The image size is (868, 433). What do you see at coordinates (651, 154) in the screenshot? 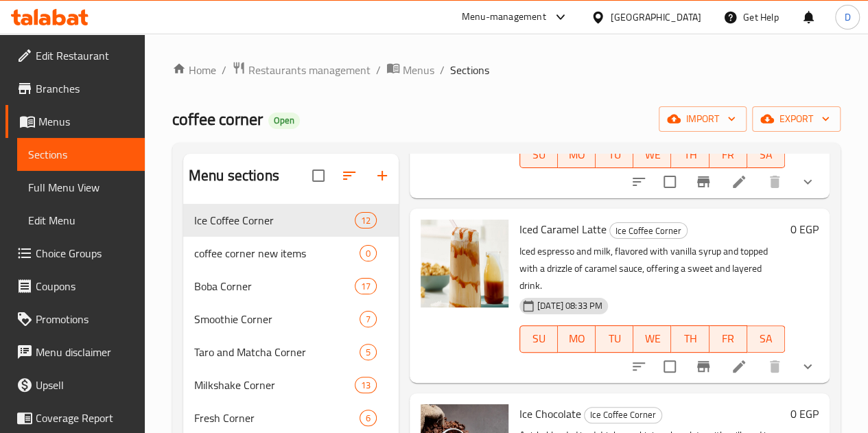
I see `span: WE` at bounding box center [651, 154].